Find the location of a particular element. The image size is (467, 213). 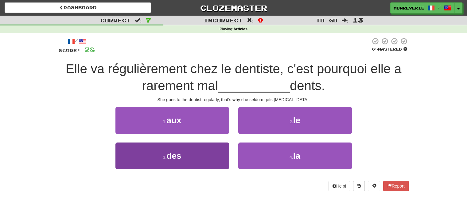

span: dents. is located at coordinates (307, 86).